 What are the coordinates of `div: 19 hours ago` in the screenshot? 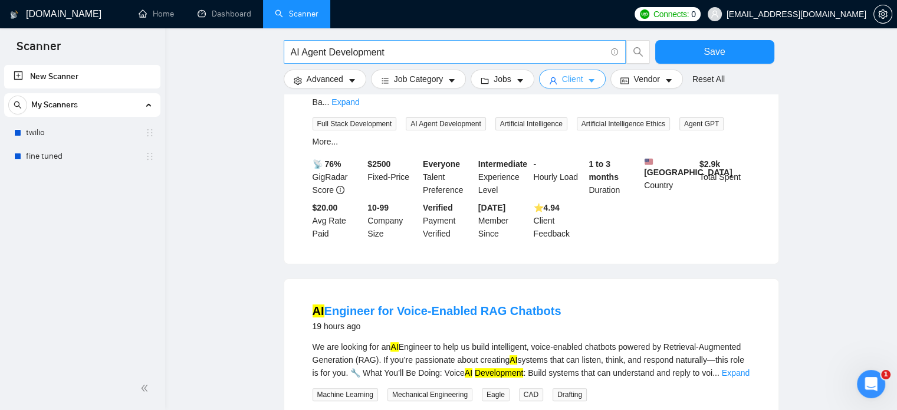 It's located at (437, 326).